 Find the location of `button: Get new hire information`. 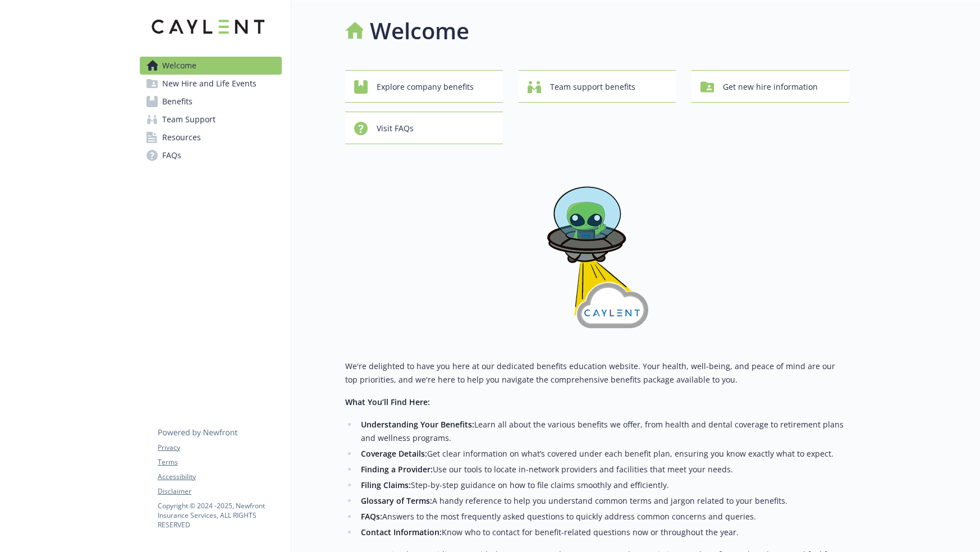

button: Get new hire information is located at coordinates (770, 86).